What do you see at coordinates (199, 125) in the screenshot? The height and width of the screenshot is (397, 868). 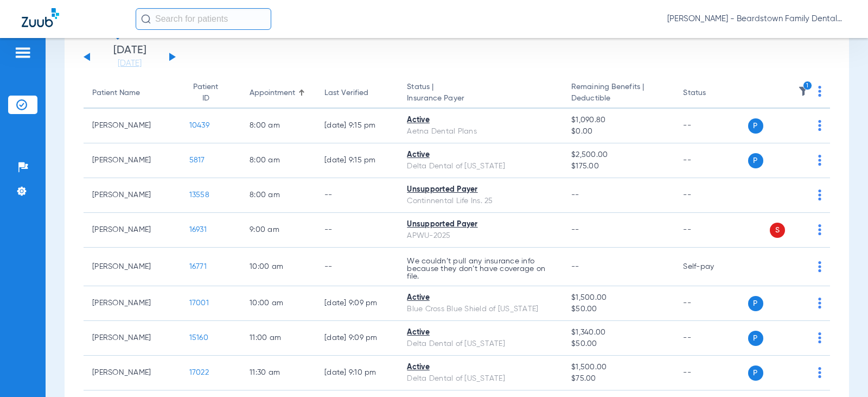 I see `span: 10439` at bounding box center [199, 125].